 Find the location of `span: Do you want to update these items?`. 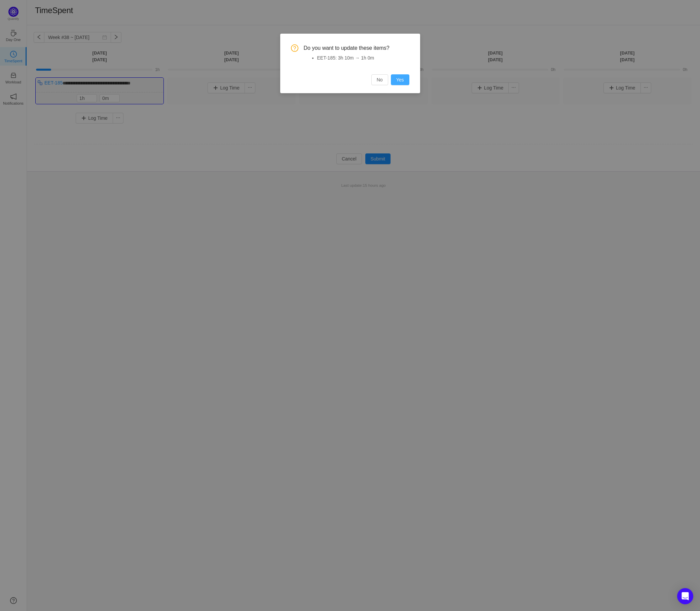

span: Do you want to update these items? is located at coordinates (357, 48).